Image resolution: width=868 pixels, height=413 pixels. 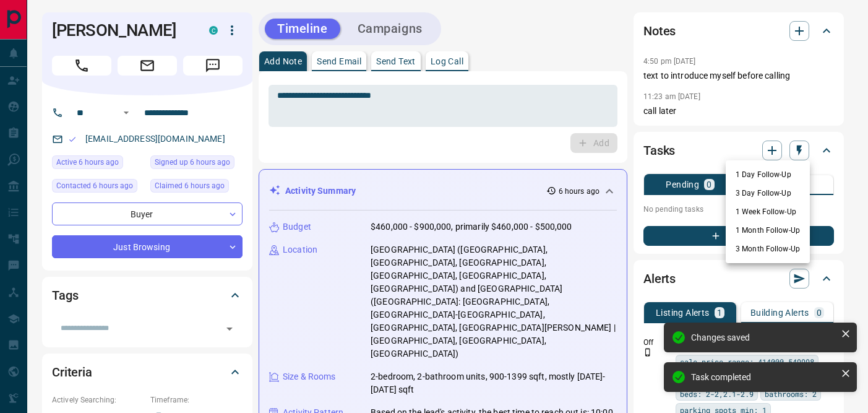 I want to click on div: Task completed, so click(x=764, y=377).